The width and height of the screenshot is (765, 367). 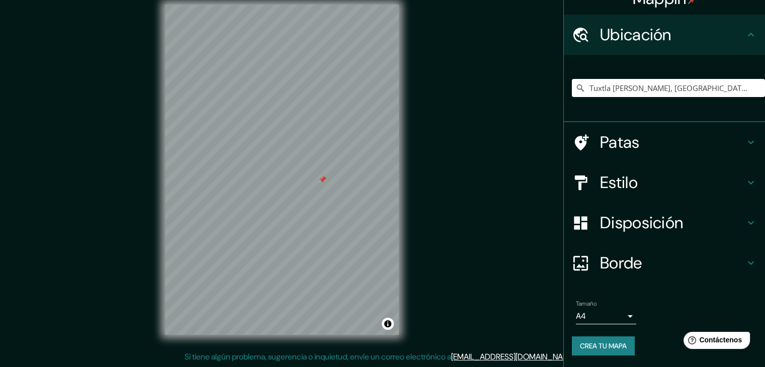 What do you see at coordinates (665, 35) in the screenshot?
I see `div: Ubicación` at bounding box center [665, 35].